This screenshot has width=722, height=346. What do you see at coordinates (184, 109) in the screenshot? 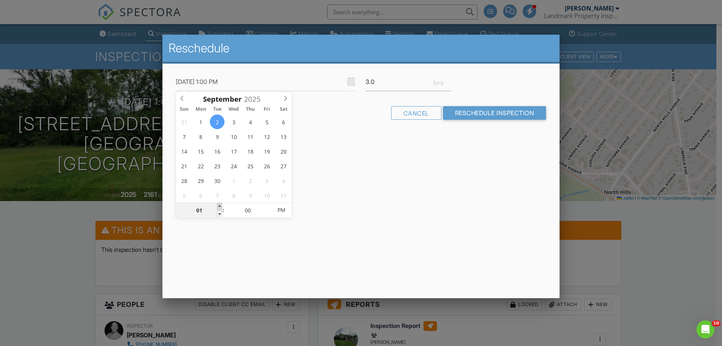
I see `span: Sun` at bounding box center [184, 109].